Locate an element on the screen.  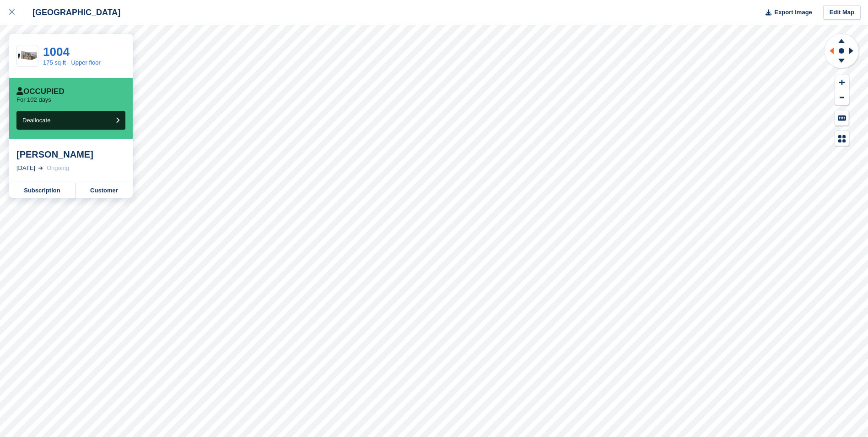
img: arrow-right-light-icn-cde0832a797a2874e46488d9cf13f60e5c3a73dbe684e267c42b8395dfbc2abf.svg is located at coordinates (41, 168).